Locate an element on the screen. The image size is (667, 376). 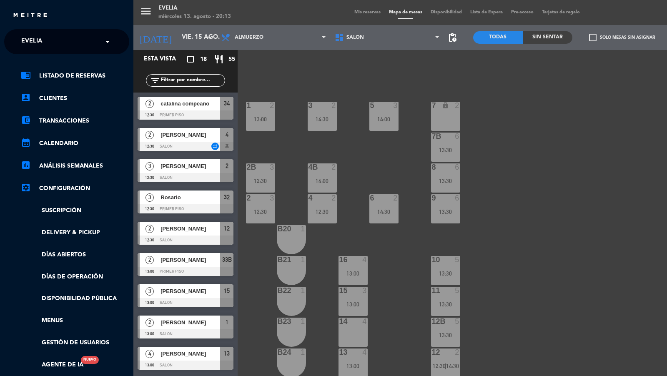
span: 1 is located at coordinates (227, 322).